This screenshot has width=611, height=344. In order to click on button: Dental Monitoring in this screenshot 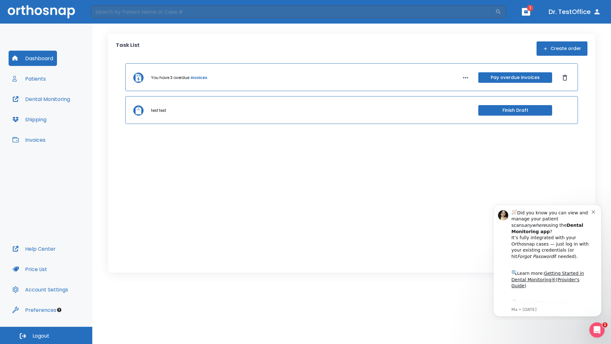, I will do `click(41, 99)`.